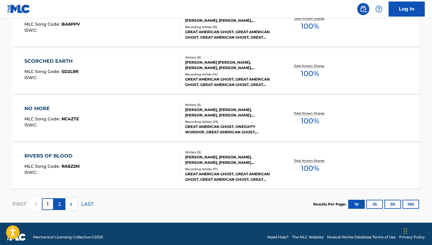 This screenshot has width=432, height=245. What do you see at coordinates (412, 237) in the screenshot?
I see `a: Privacy Policy` at bounding box center [412, 237].